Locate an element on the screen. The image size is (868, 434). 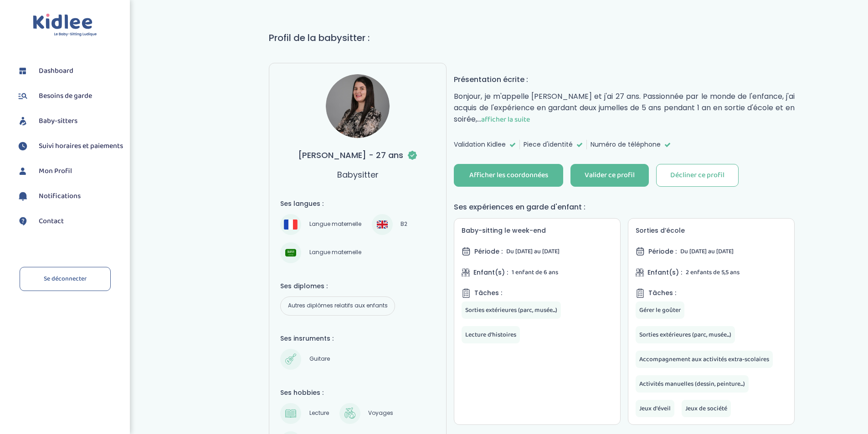
span: Jeux de société is located at coordinates (706, 408).